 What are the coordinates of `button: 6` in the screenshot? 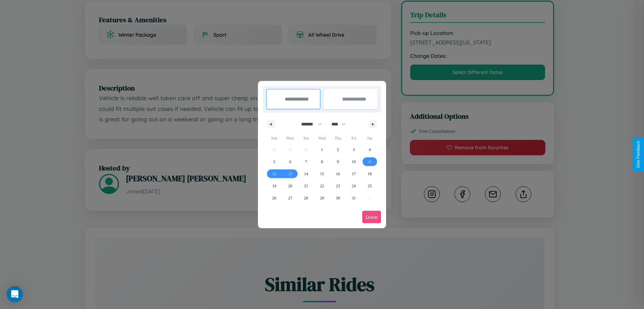 It's located at (289, 161).